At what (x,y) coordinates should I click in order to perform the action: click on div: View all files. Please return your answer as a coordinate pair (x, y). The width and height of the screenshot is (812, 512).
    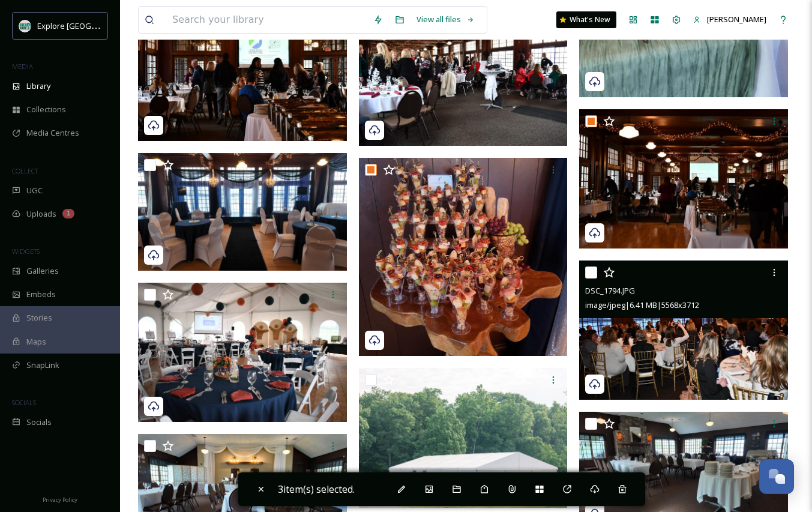
    Looking at the image, I should click on (445, 19).